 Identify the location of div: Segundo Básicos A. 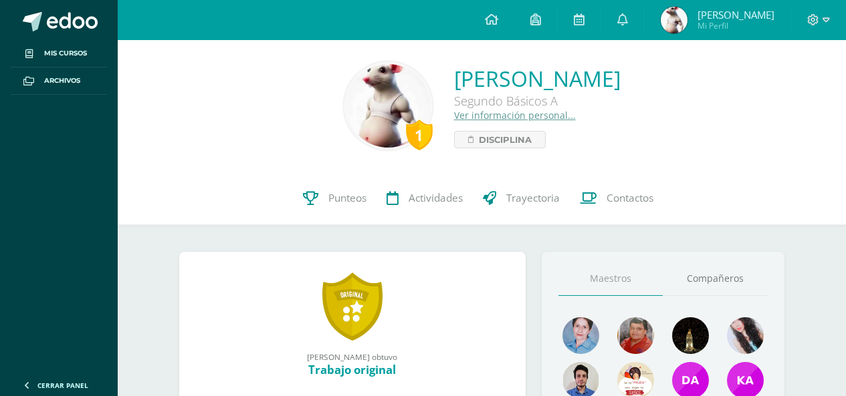
(537, 101).